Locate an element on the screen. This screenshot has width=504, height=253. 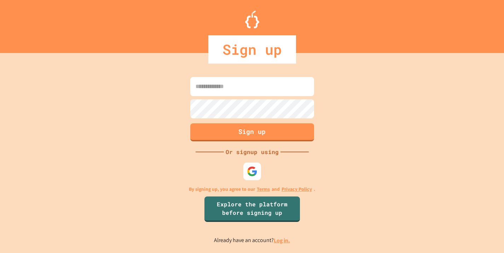
img: google-icon.svg is located at coordinates (252, 171).